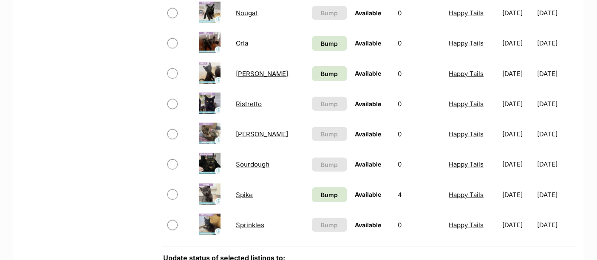 Image resolution: width=597 pixels, height=260 pixels. Describe the element at coordinates (246, 13) in the screenshot. I see `a: Nougat` at that location.